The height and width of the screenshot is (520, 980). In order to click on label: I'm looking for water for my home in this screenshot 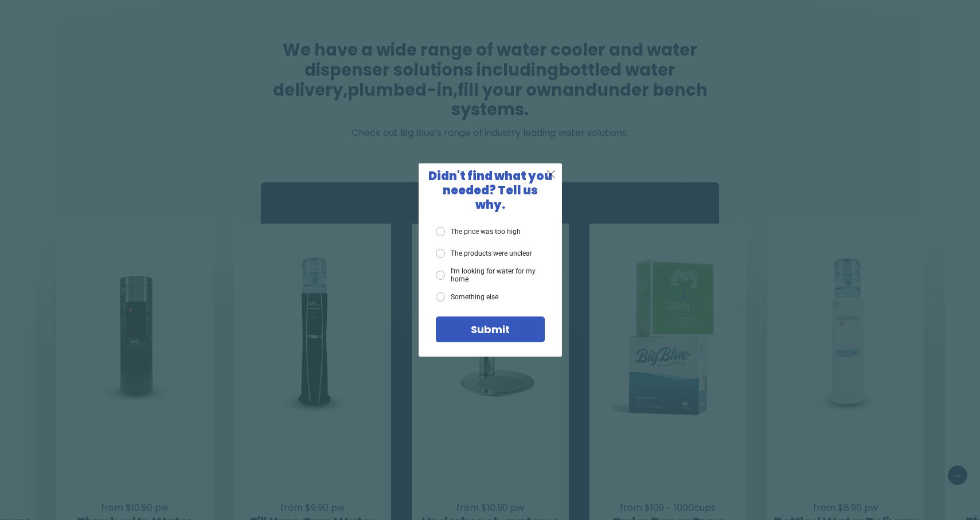, I will do `click(490, 275)`.